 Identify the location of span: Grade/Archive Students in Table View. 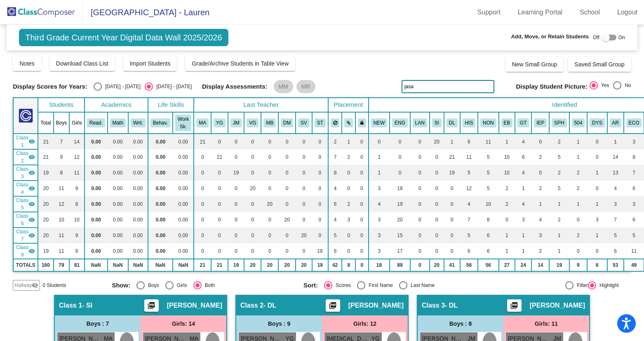
(240, 64).